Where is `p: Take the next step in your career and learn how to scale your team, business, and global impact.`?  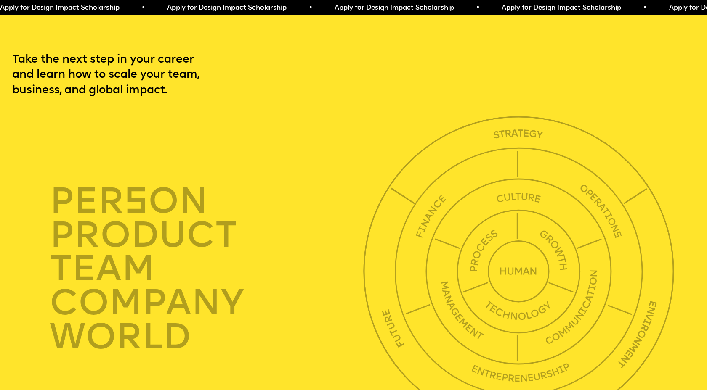
p: Take the next step in your career and learn how to scale your team, business, and global impact. is located at coordinates (122, 76).